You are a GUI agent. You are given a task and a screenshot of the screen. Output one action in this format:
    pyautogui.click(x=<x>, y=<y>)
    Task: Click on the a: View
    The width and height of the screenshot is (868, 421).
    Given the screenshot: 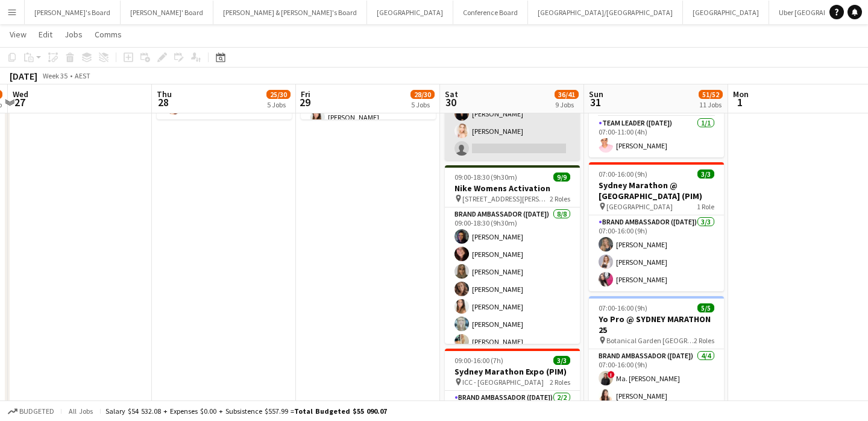 What is the action you would take?
    pyautogui.click(x=18, y=35)
    